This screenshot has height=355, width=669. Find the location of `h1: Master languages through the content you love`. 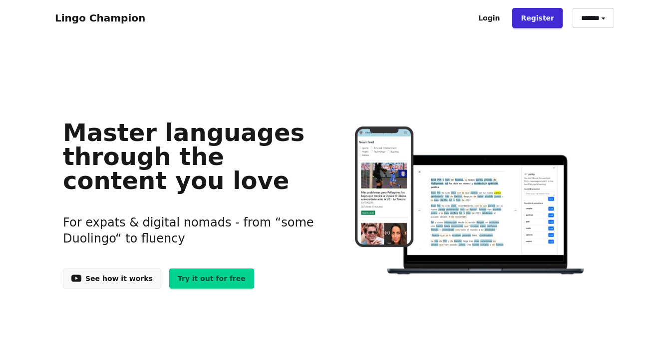

h1: Master languages through the content you love is located at coordinates (191, 156).